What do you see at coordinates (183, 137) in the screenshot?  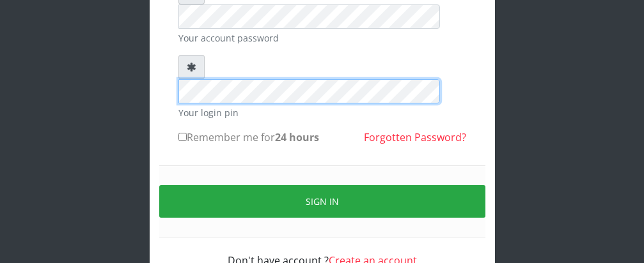 I see `input: Remember me for24 hours` at bounding box center [183, 137].